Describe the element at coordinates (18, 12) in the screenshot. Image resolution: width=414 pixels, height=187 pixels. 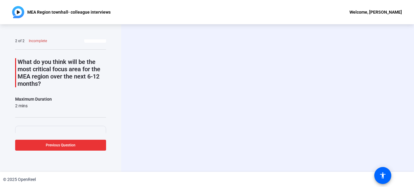
I see `img: OpenReel logo` at that location.